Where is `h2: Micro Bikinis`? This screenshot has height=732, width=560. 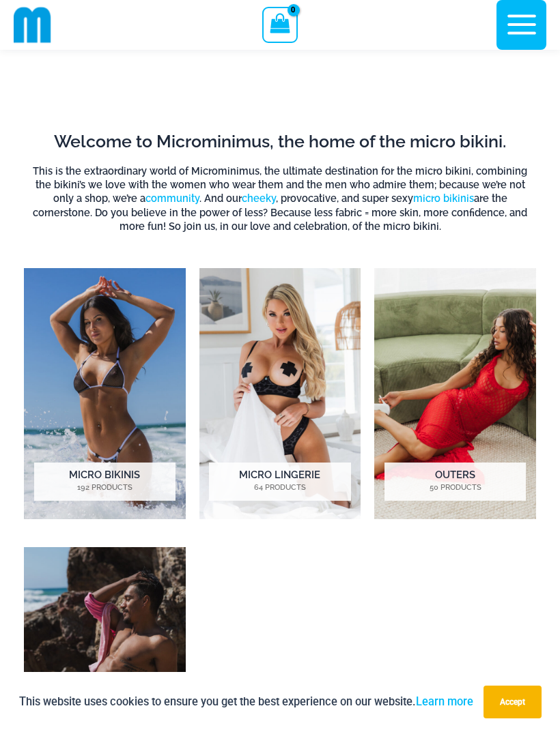 h2: Micro Bikinis is located at coordinates (104, 482).